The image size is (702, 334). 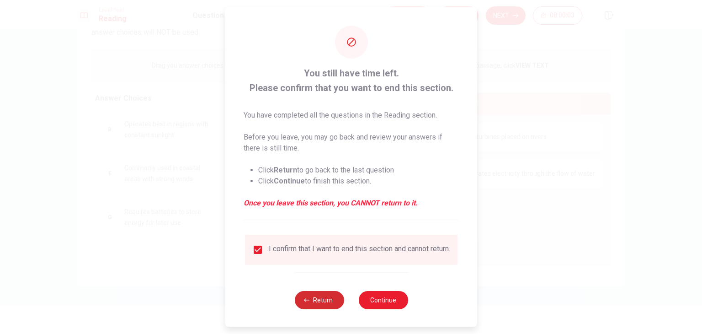 What do you see at coordinates (289, 181) in the screenshot?
I see `strong: Continue` at bounding box center [289, 181].